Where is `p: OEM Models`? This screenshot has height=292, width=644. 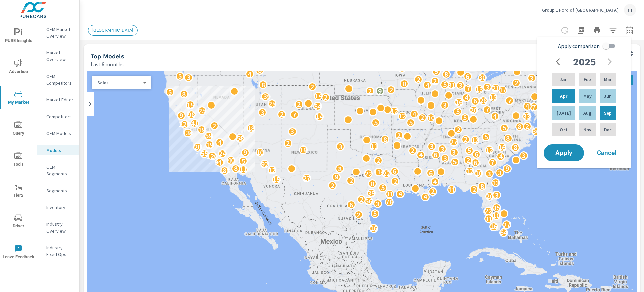
p: OEM Models is located at coordinates (60, 133).